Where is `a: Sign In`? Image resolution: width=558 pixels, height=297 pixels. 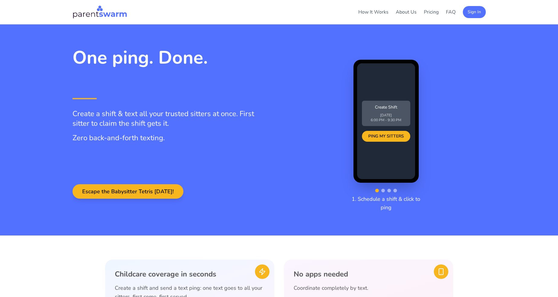 a: Sign In is located at coordinates (474, 12).